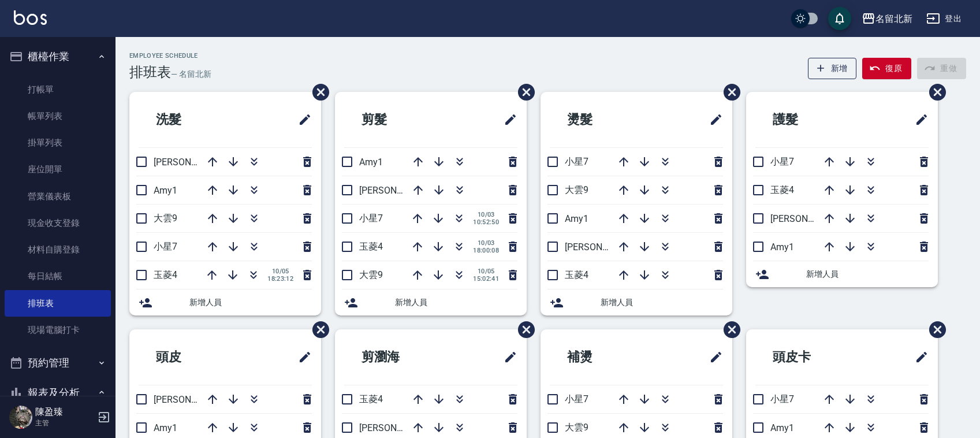  I want to click on h2: 剪瀏海, so click(401, 357).